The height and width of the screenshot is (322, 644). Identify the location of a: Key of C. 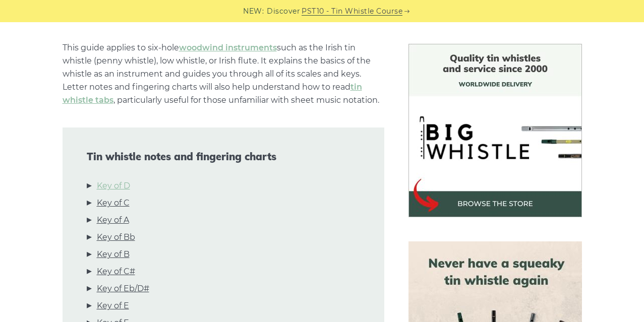
(113, 204).